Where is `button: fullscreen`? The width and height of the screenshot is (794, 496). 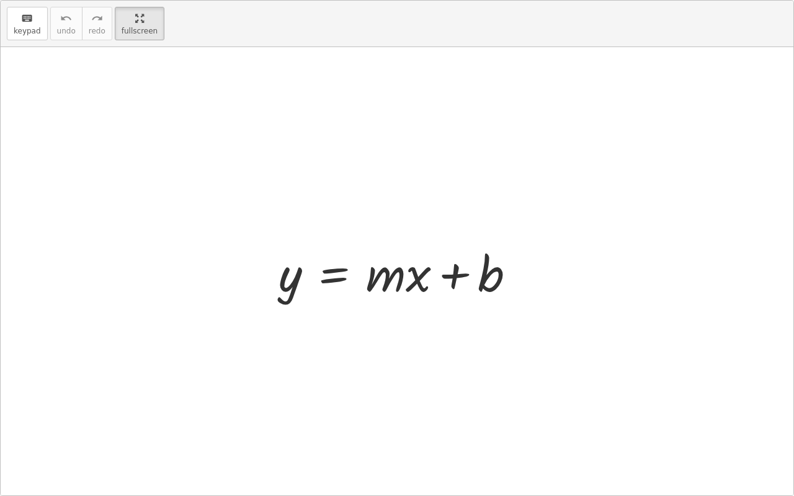
button: fullscreen is located at coordinates (139, 24).